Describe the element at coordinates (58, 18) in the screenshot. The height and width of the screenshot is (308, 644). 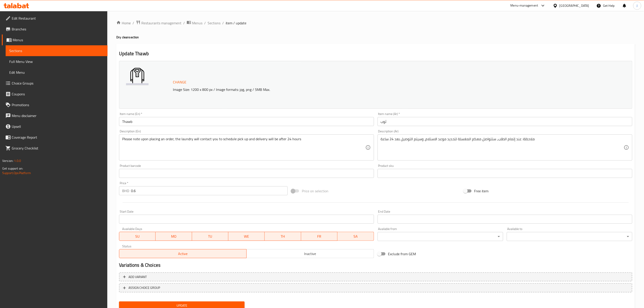
I see `span: Edit Restaurant` at that location.